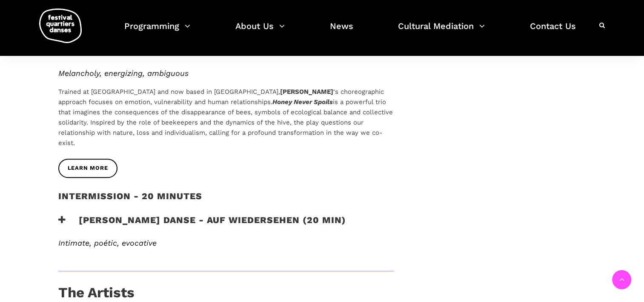 The height and width of the screenshot is (302, 644). What do you see at coordinates (553, 31) in the screenshot?
I see `a: Contact Us` at bounding box center [553, 31].